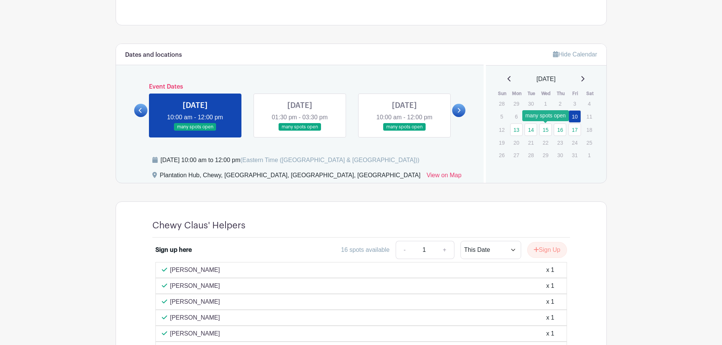 The width and height of the screenshot is (722, 345). I want to click on h6: Event Dates, so click(300, 87).